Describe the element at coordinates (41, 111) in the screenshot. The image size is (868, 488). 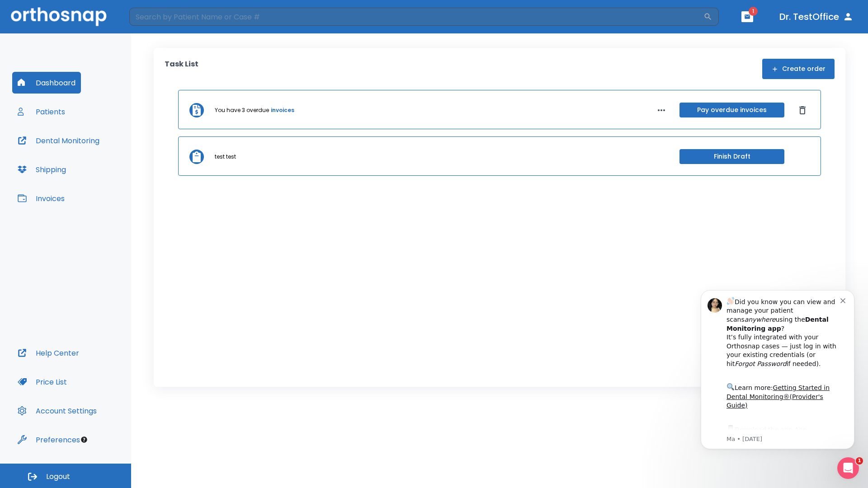
I see `a: Patients` at that location.